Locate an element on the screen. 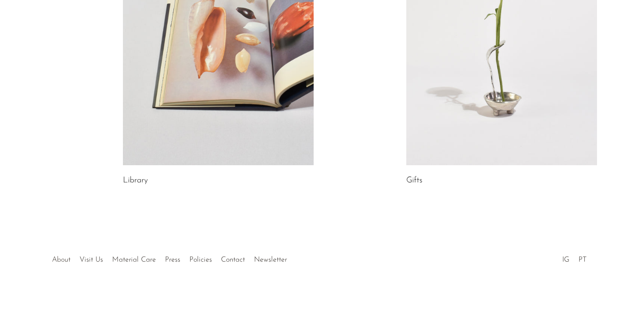 The width and height of the screenshot is (644, 320). ul: Social Medias is located at coordinates (575, 258).